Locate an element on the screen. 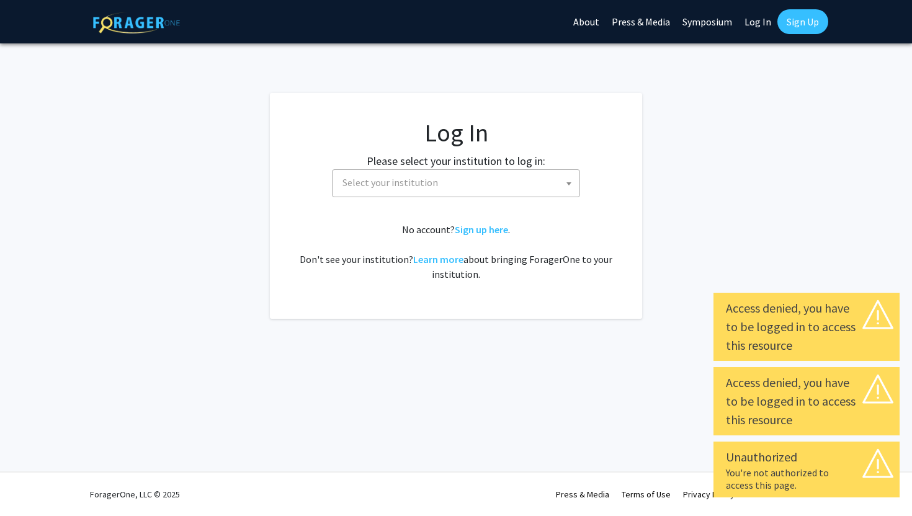  a: Sign Up is located at coordinates (803, 22).